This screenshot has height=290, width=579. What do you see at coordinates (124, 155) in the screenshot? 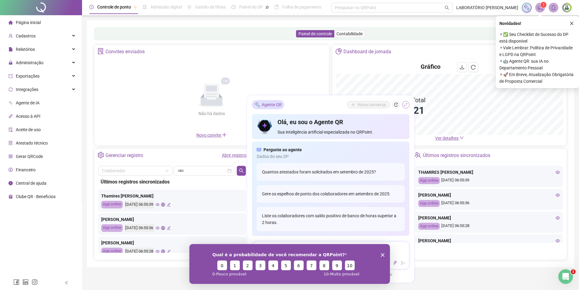
I see `div: Gerenciar registro` at bounding box center [124, 155].